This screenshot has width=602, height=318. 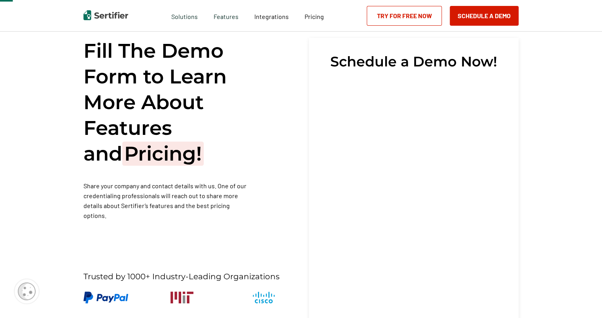 I want to click on span: Features, so click(x=226, y=15).